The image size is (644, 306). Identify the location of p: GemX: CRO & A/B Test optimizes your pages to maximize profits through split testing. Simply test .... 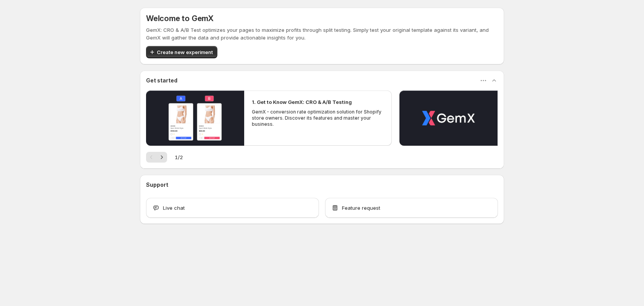
(322, 33).